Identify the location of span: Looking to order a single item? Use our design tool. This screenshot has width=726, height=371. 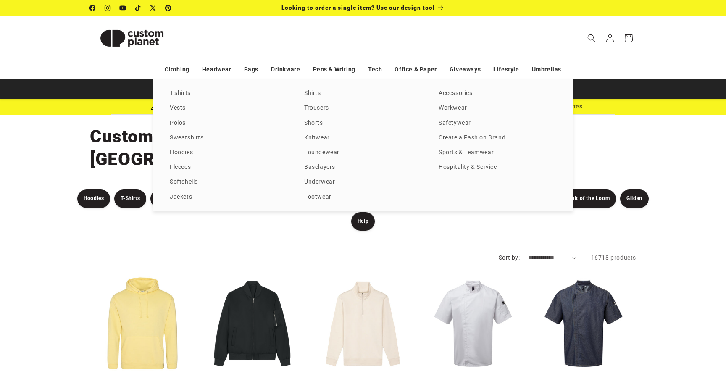
(358, 8).